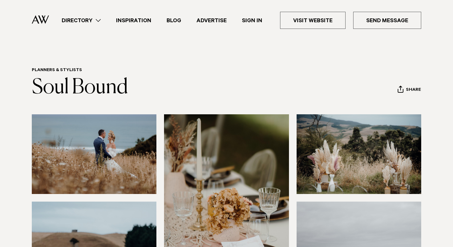 This screenshot has height=247, width=453. What do you see at coordinates (252, 20) in the screenshot?
I see `a: Sign In` at bounding box center [252, 20].